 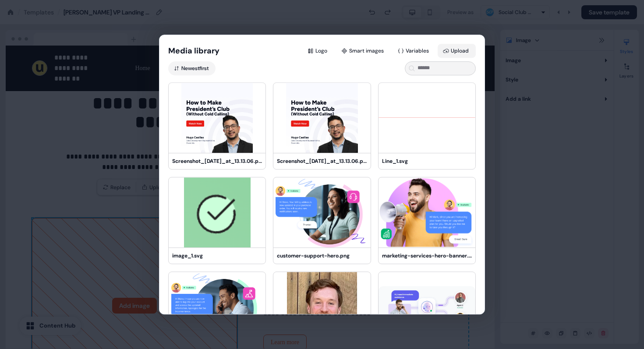 What do you see at coordinates (192, 68) in the screenshot?
I see `button: Newestfirst` at bounding box center [192, 68].